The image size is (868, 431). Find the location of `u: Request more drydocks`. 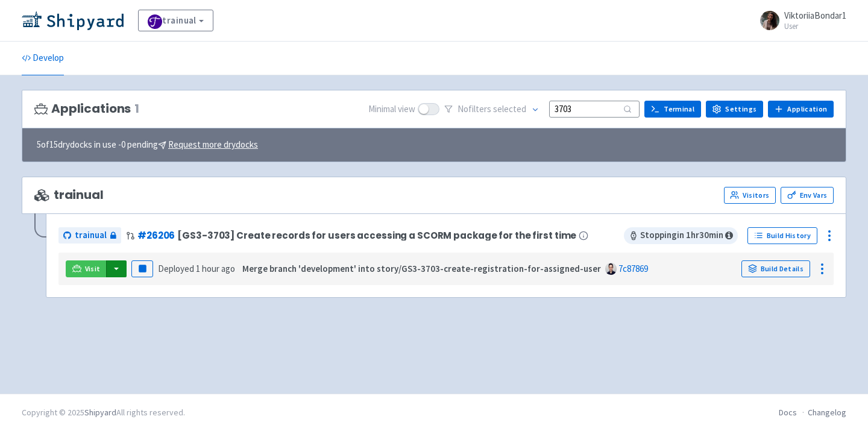

u: Request more drydocks is located at coordinates (213, 144).